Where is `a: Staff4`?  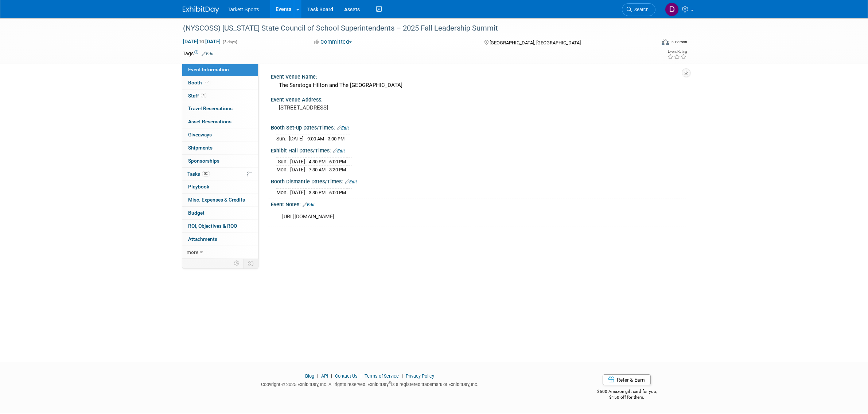
a: Staff4 is located at coordinates (220, 96).